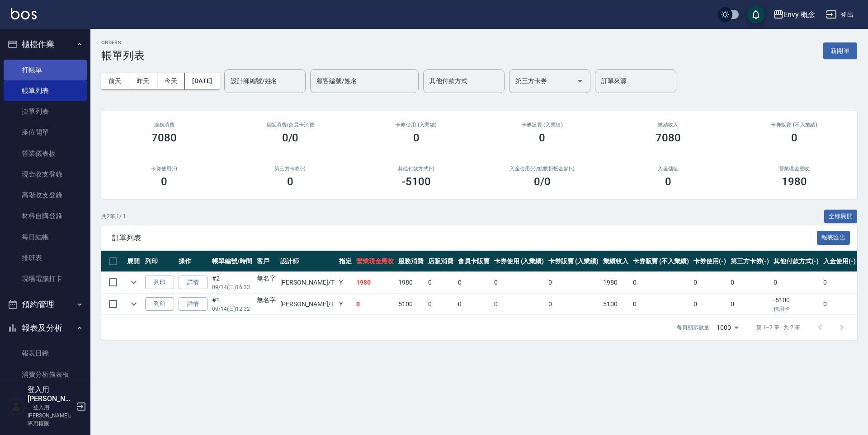 This screenshot has width=868, height=435. I want to click on button: 昨天, so click(144, 81).